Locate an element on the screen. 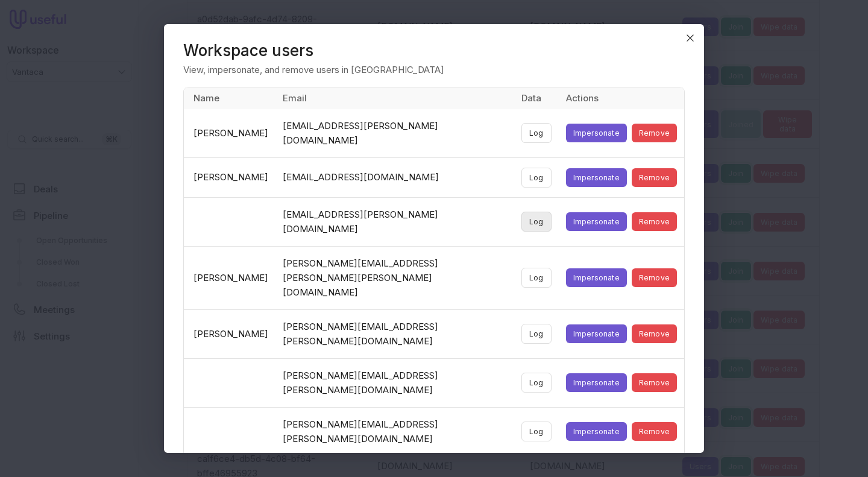 The image size is (868, 477). button: Close is located at coordinates (690, 38).